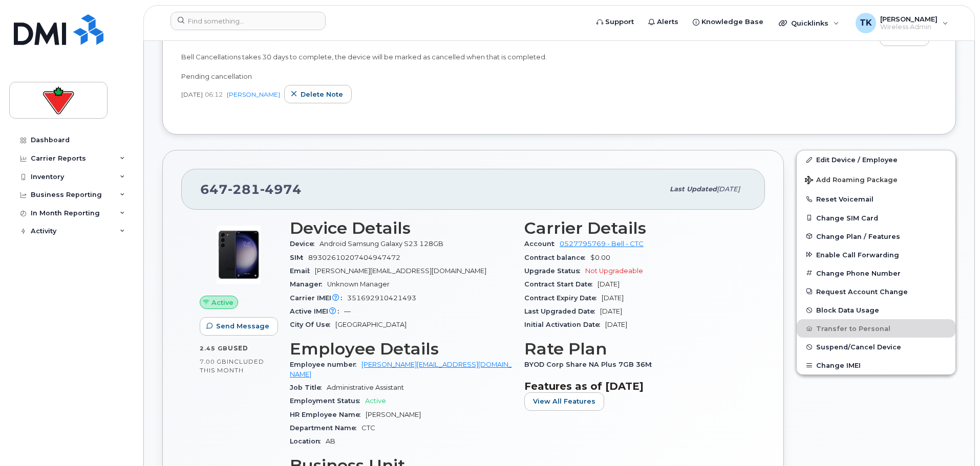 This screenshot has height=466, width=980. Describe the element at coordinates (368, 428) in the screenshot. I see `span: CTC` at that location.